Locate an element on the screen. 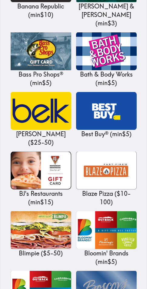  p: Blimpie ( $5 - 50 ) is located at coordinates (41, 253).